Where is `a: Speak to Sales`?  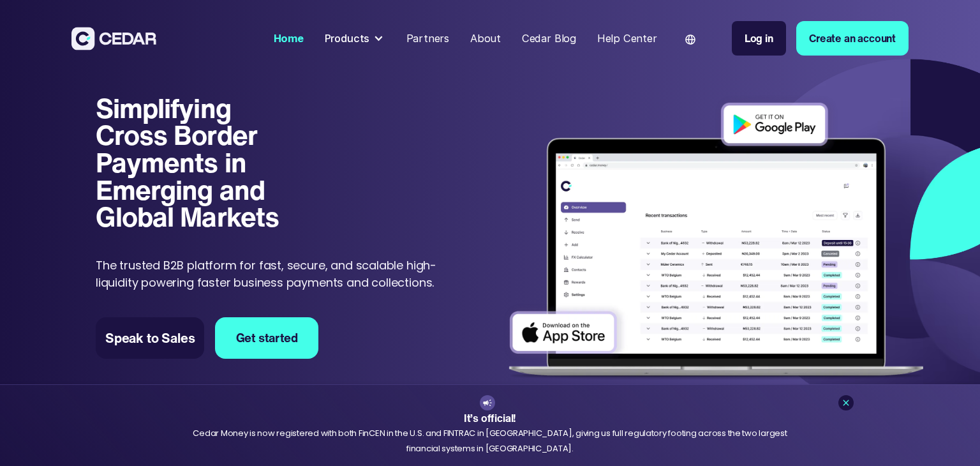 a: Speak to Sales is located at coordinates (150, 339).